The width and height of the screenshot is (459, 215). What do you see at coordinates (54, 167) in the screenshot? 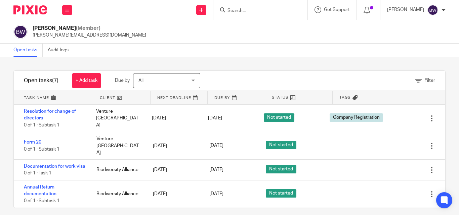
I see `a: Documentation for work visa` at bounding box center [54, 167].